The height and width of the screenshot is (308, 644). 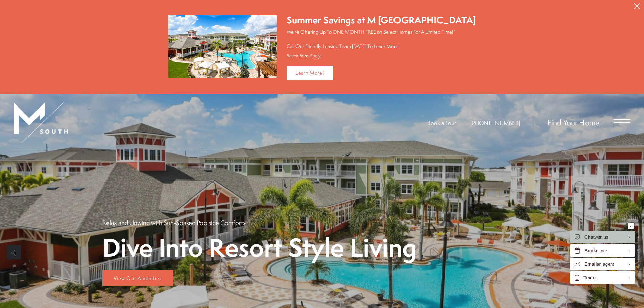 I want to click on button: Open Menu, so click(x=622, y=123).